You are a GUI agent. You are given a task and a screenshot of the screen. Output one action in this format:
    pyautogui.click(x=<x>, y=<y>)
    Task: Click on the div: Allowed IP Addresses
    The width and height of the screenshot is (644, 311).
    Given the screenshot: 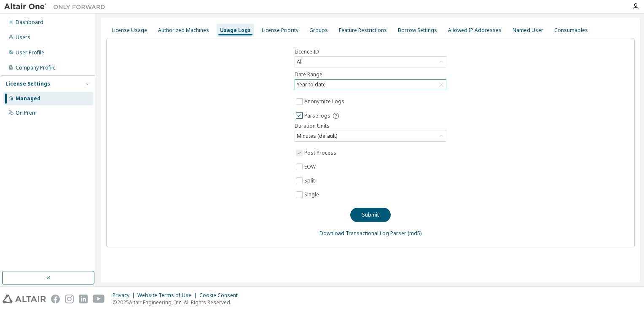 What is the action you would take?
    pyautogui.click(x=475, y=31)
    